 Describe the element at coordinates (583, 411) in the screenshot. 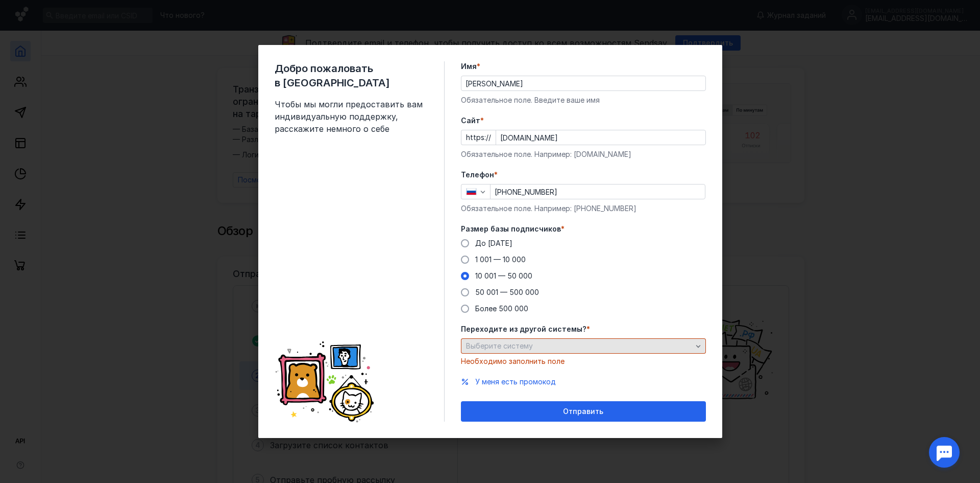

I see `button: Отправить` at that location.